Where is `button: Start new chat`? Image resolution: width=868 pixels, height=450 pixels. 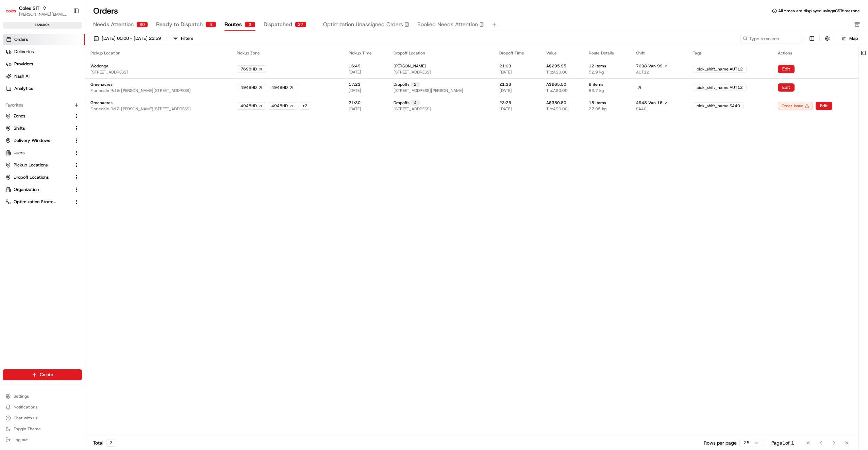
button: Start new chat is located at coordinates (120, 71).